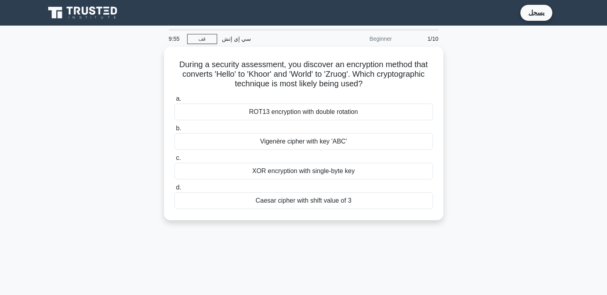 The image size is (607, 295). I want to click on a: قف, so click(202, 39).